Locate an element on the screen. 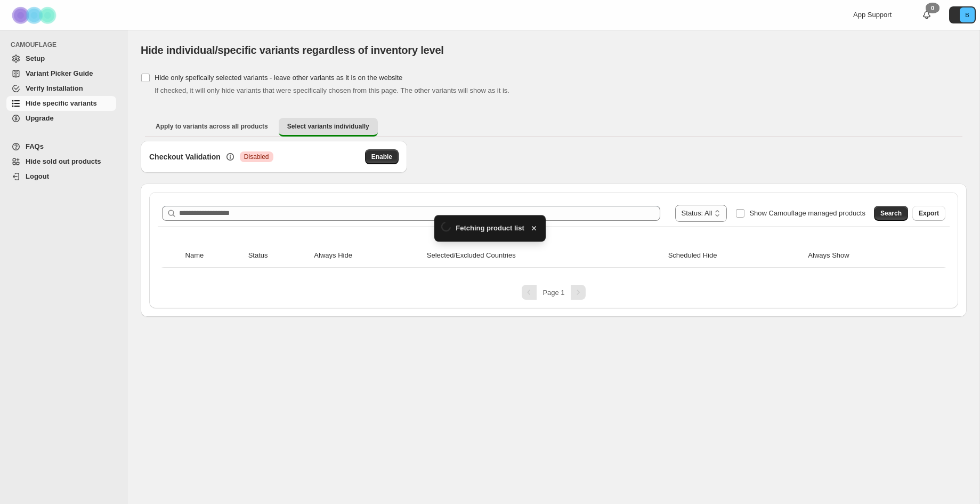  button: Search is located at coordinates (892, 213).